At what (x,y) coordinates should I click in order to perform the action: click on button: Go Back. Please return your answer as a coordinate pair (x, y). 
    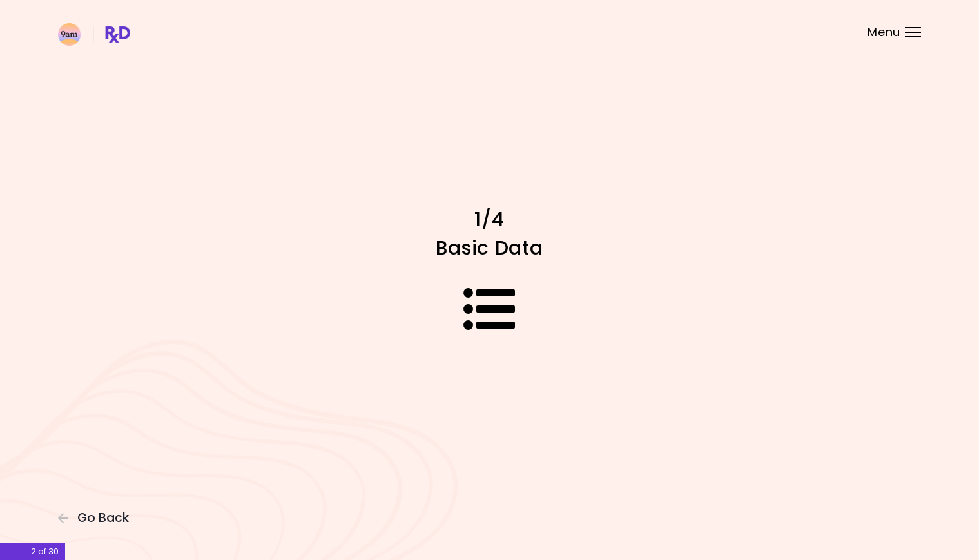
    Looking at the image, I should click on (97, 518).